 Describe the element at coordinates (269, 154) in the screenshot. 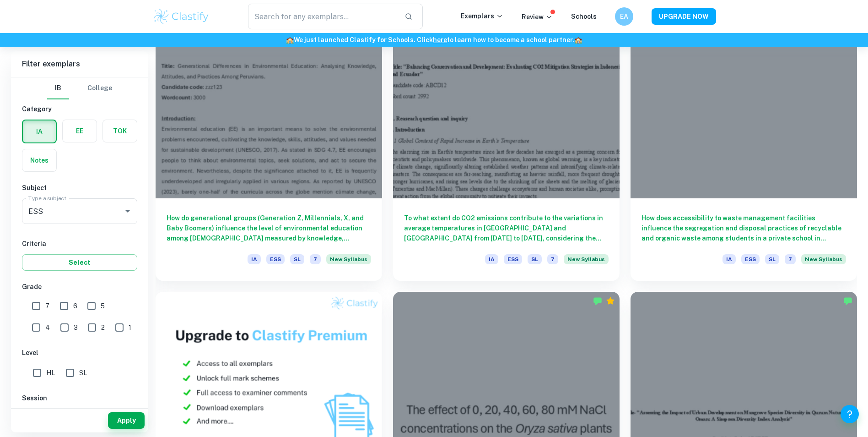

I see `a: How do generational groups (Generation Z, Millennials, X, and Baby Boomers) influence the level o...` at that location.